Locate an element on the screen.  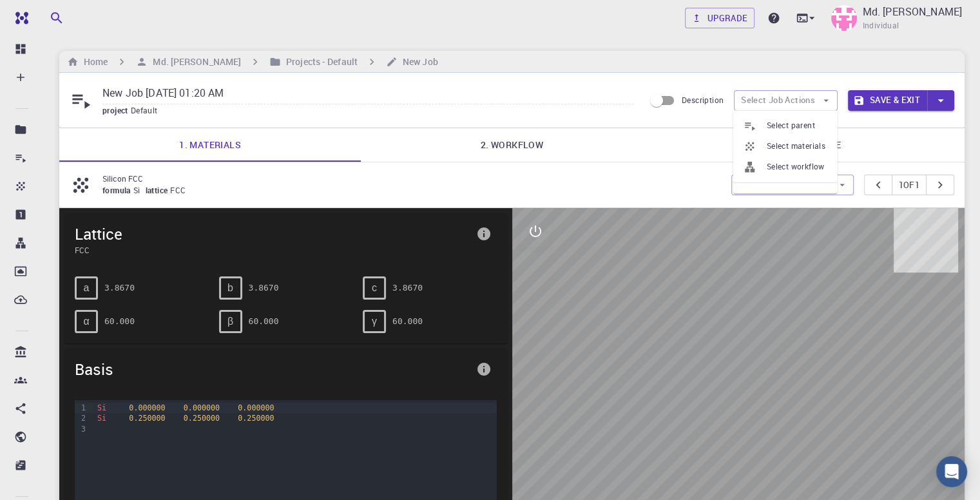
button: Save & Exit is located at coordinates (887, 101).